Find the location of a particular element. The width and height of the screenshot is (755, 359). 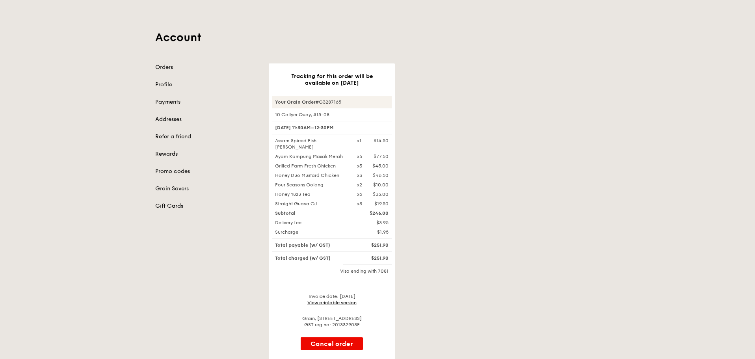

span: Total payable (w/ GST) is located at coordinates (302, 245).